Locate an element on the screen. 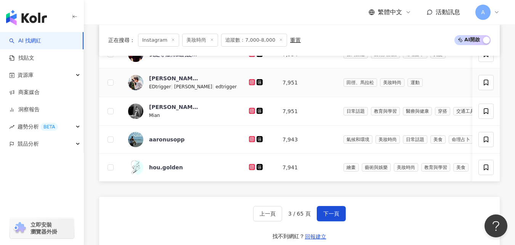 The image size is (515, 245). button: 下一頁 is located at coordinates (332, 213).